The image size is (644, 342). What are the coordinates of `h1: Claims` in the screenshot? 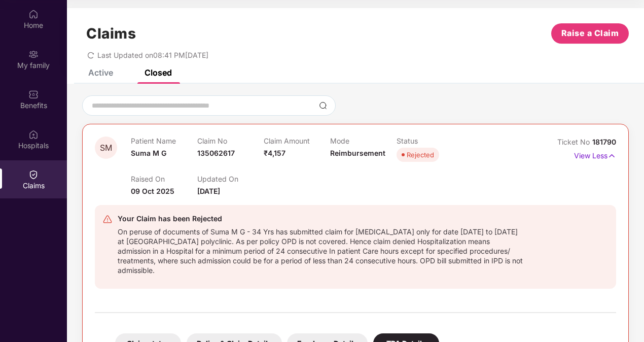 It's located at (111, 33).